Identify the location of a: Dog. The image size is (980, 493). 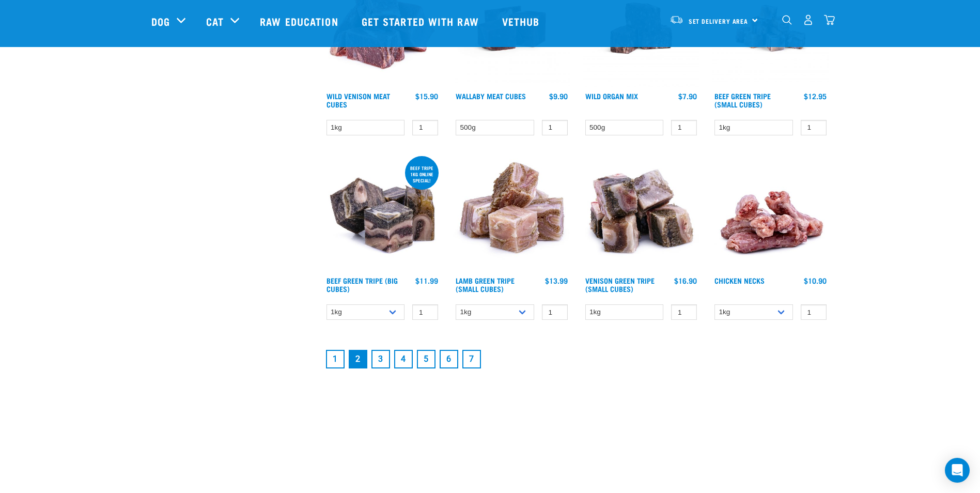
(161, 21).